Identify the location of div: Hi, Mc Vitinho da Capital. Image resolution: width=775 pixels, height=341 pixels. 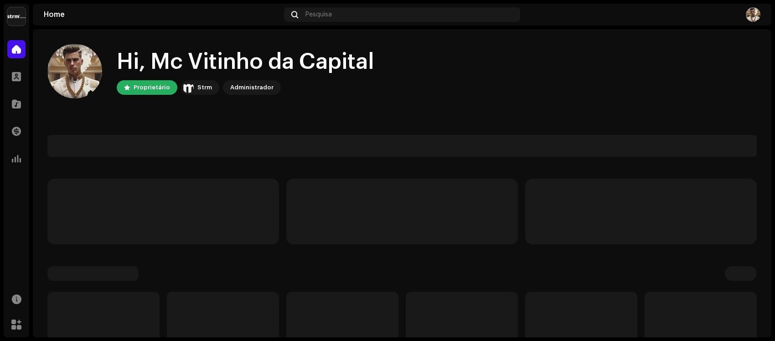
(245, 62).